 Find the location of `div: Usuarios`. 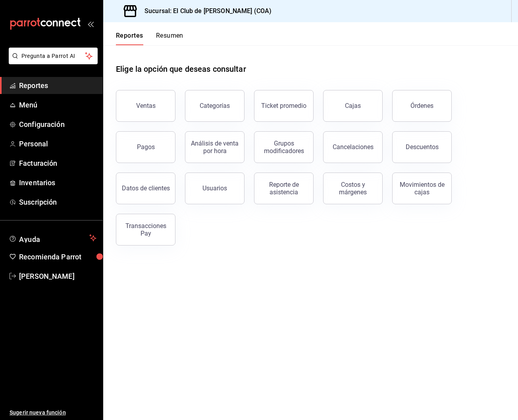

div: Usuarios is located at coordinates (215, 188).